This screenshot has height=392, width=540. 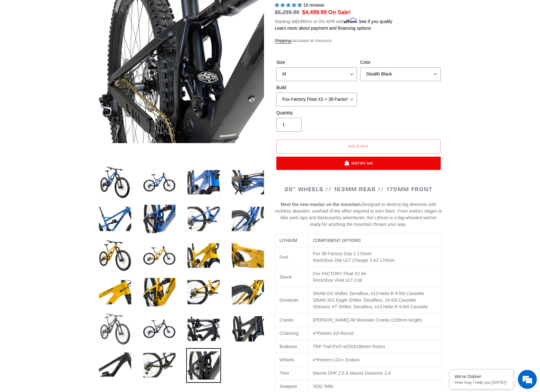 What do you see at coordinates (287, 12) in the screenshot?
I see `span: $6,299.99` at bounding box center [287, 12].